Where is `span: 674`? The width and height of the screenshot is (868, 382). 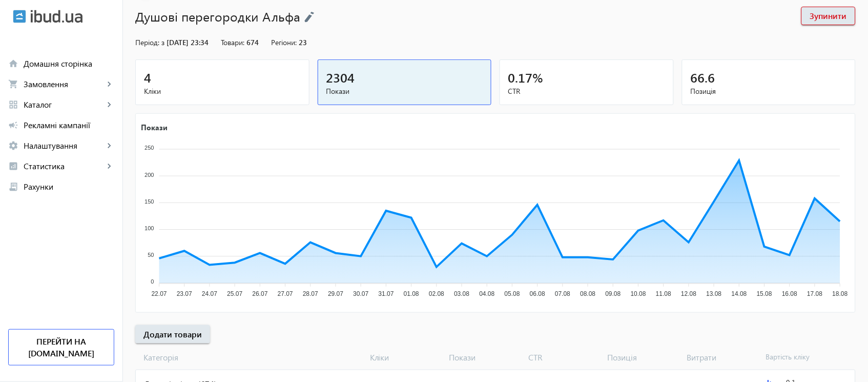 span: 674 is located at coordinates (253, 42).